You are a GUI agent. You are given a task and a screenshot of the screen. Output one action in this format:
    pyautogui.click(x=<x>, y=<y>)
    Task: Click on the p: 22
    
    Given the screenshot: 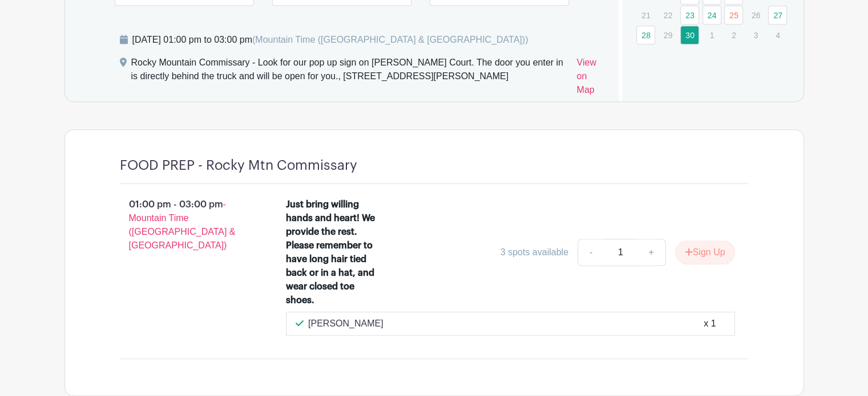 What is the action you would take?
    pyautogui.click(x=668, y=15)
    